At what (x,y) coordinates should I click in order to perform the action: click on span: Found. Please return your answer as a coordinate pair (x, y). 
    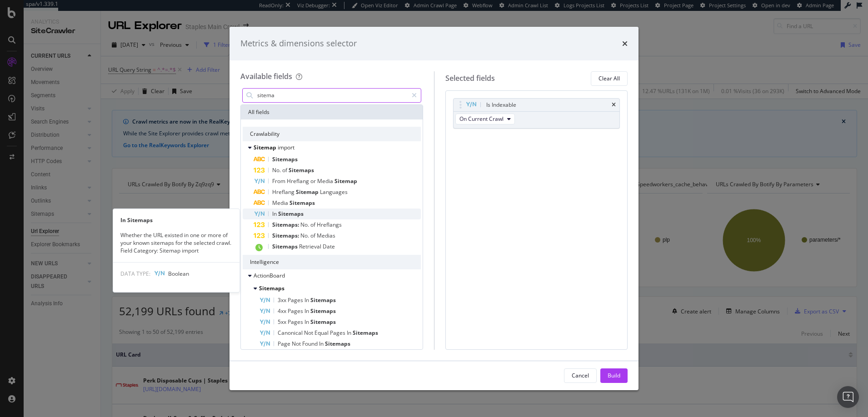
    Looking at the image, I should click on (310, 344).